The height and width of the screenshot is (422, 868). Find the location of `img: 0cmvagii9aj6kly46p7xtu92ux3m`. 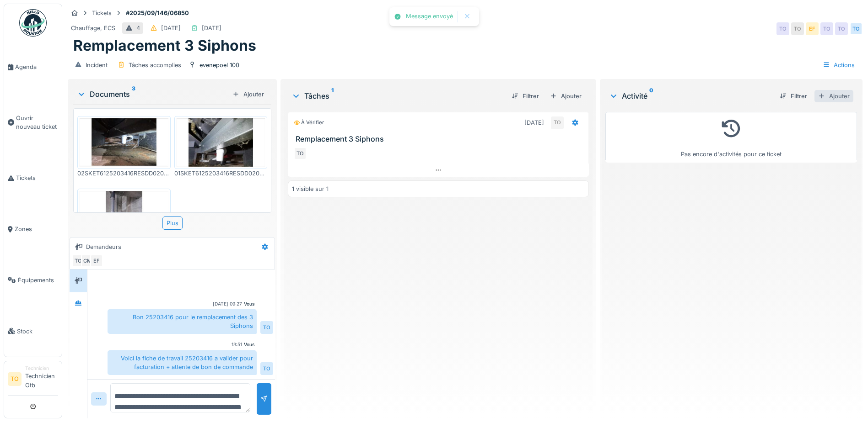

img: 0cmvagii9aj6kly46p7xtu92ux3m is located at coordinates (124, 142).